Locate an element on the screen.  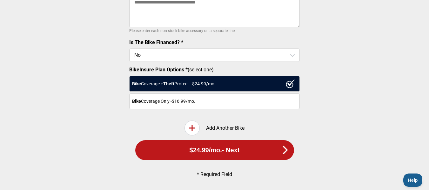
label: (select one) is located at coordinates (214, 70).